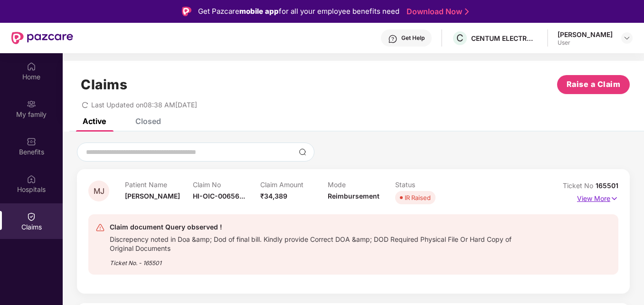  Describe the element at coordinates (317, 227) in the screenshot. I see `div: Claim document Query observed !` at that location.